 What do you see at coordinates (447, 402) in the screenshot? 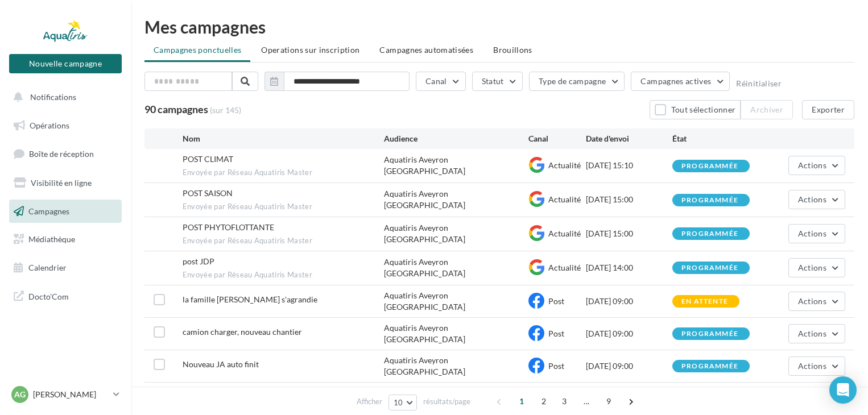
I see `span: résultats/page` at bounding box center [447, 402].